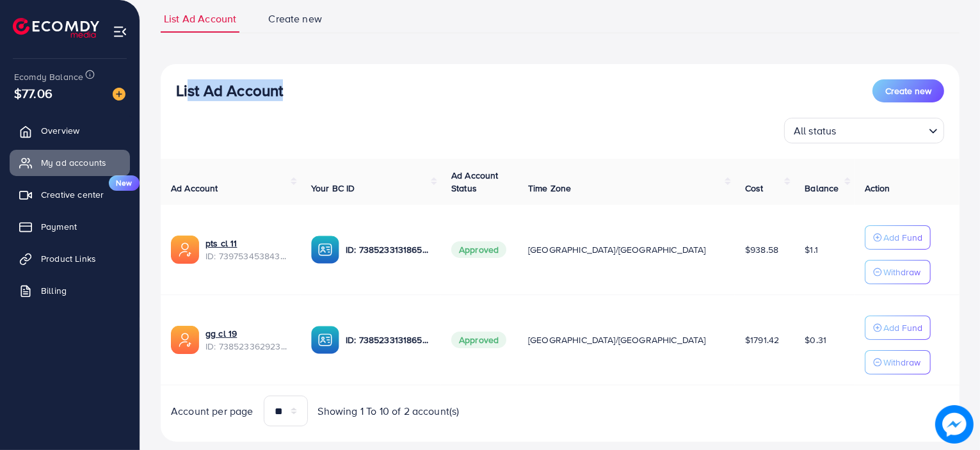 Image resolution: width=980 pixels, height=450 pixels. What do you see at coordinates (761, 340) in the screenshot?
I see `span: $1791.42` at bounding box center [761, 340].